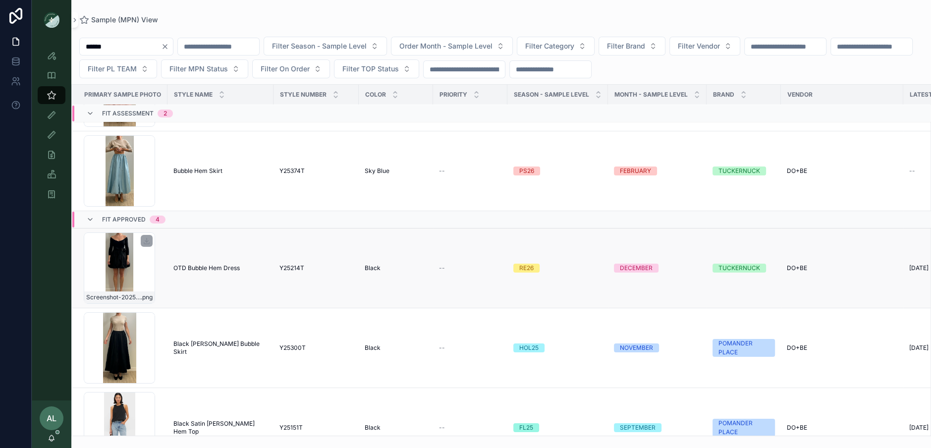 The width and height of the screenshot is (931, 448). What do you see at coordinates (557, 427) in the screenshot?
I see `a: FL25` at bounding box center [557, 427].